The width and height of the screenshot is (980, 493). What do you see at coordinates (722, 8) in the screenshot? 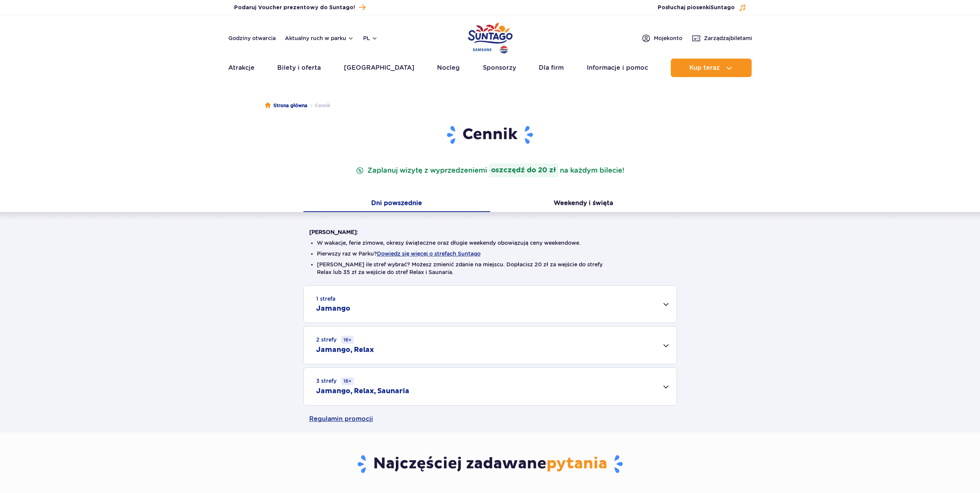
I see `span: Suntago` at bounding box center [722, 8].